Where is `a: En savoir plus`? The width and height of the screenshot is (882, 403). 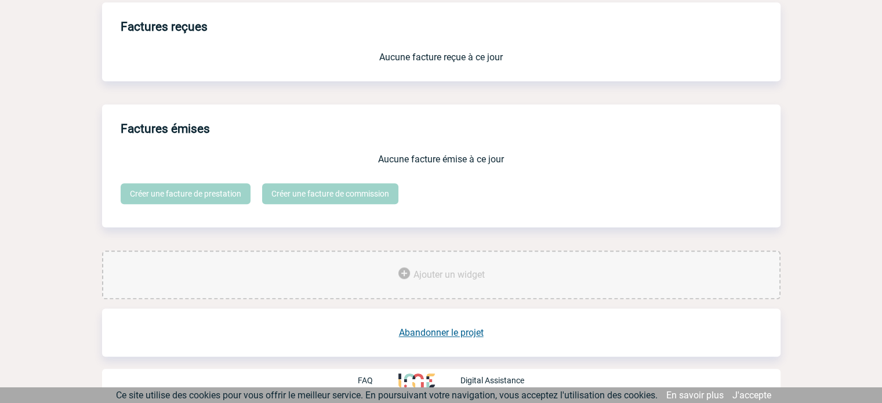
a: En savoir plus is located at coordinates (695, 395).